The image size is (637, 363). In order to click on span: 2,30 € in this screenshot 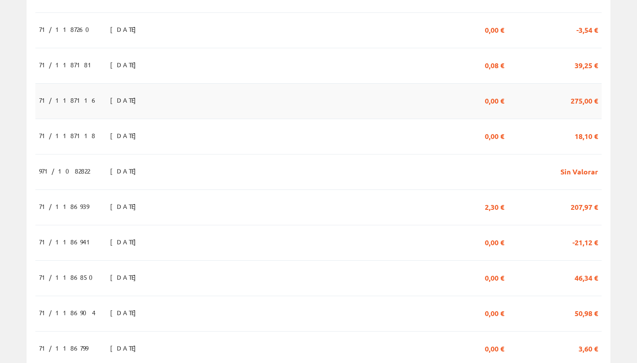, I will do `click(495, 206)`.